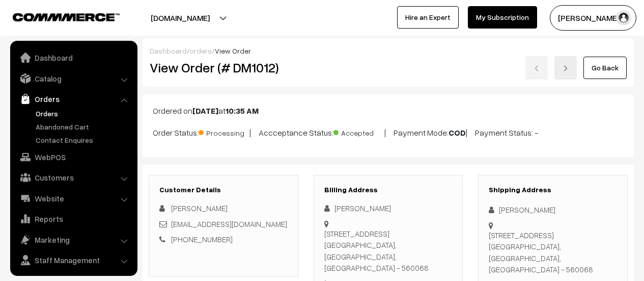 The width and height of the screenshot is (644, 281). Describe the element at coordinates (389, 190) in the screenshot. I see `h3: Billing Address` at that location.